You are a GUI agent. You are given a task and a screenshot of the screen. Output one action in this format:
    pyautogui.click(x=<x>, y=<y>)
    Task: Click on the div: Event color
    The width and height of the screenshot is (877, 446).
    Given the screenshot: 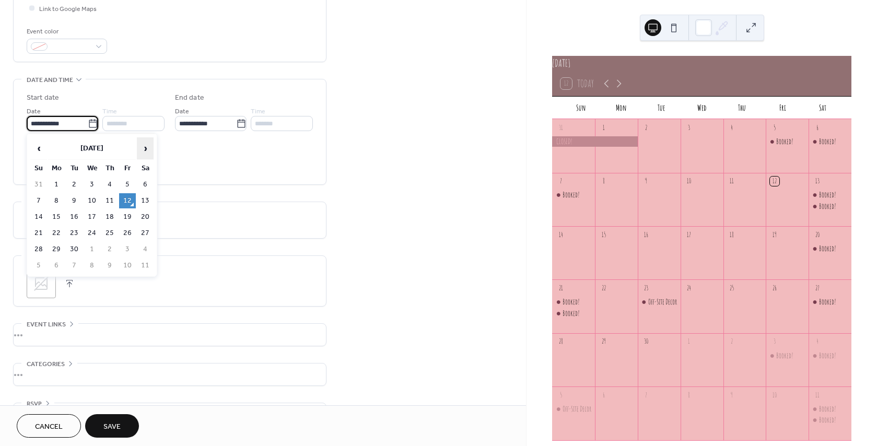 What is the action you would take?
    pyautogui.click(x=66, y=31)
    